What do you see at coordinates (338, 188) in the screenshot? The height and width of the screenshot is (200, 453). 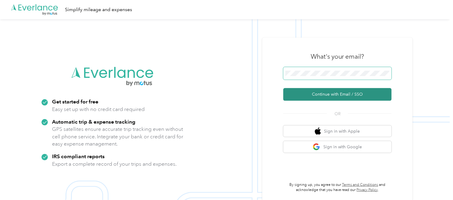 I see `p: By signing up, you agree to our and acknowledge that you have read our .` at bounding box center [338, 188].